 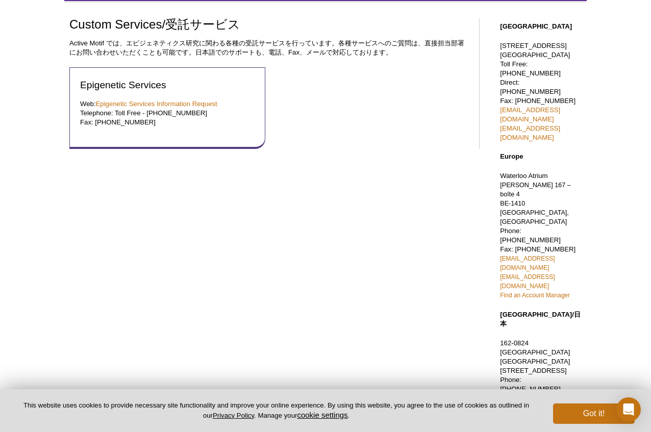 What do you see at coordinates (233, 416) in the screenshot?
I see `a: Privacy Policy` at bounding box center [233, 416].